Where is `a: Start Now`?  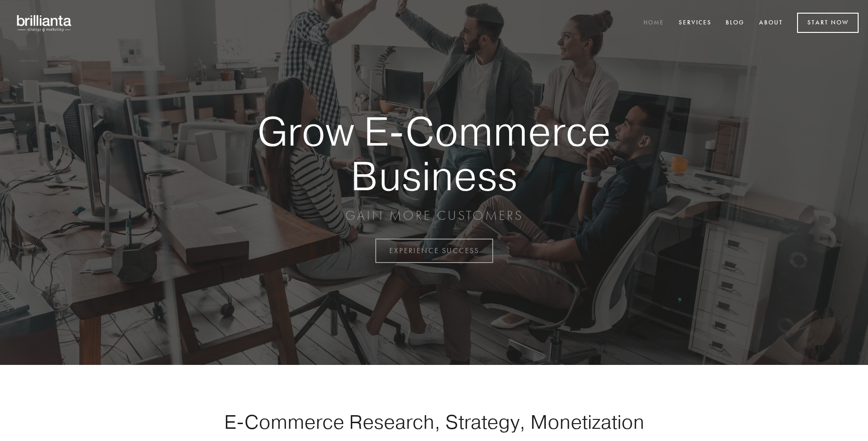
a: Start Now is located at coordinates (827, 23).